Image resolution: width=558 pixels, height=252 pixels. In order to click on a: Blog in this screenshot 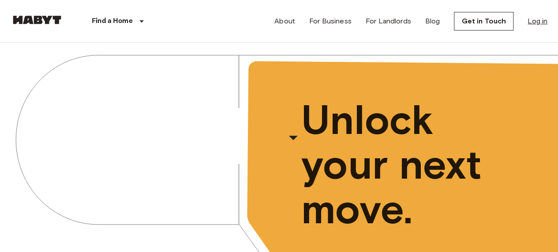, I will do `click(433, 21)`.